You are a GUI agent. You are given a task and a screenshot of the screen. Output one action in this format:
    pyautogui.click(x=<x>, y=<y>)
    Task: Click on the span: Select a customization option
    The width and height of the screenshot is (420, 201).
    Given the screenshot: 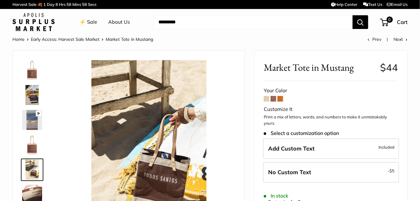 What is the action you would take?
    pyautogui.click(x=301, y=133)
    